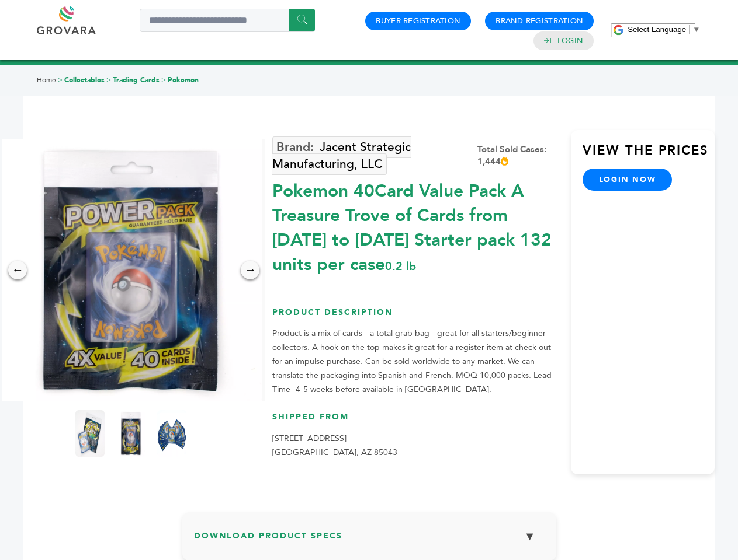 The height and width of the screenshot is (560, 738). What do you see at coordinates (664, 30) in the screenshot?
I see `a: Select Language​` at bounding box center [664, 30].